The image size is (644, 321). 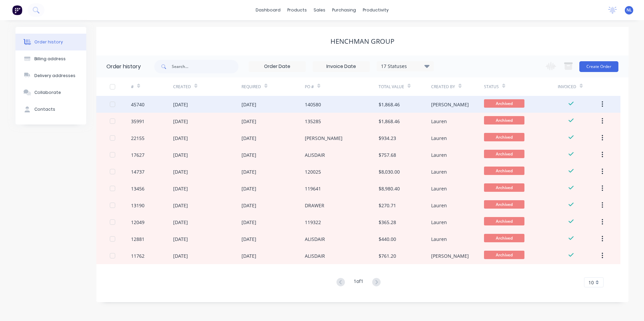 What do you see at coordinates (312, 223) in the screenshot?
I see `div: 119322` at bounding box center [312, 223].